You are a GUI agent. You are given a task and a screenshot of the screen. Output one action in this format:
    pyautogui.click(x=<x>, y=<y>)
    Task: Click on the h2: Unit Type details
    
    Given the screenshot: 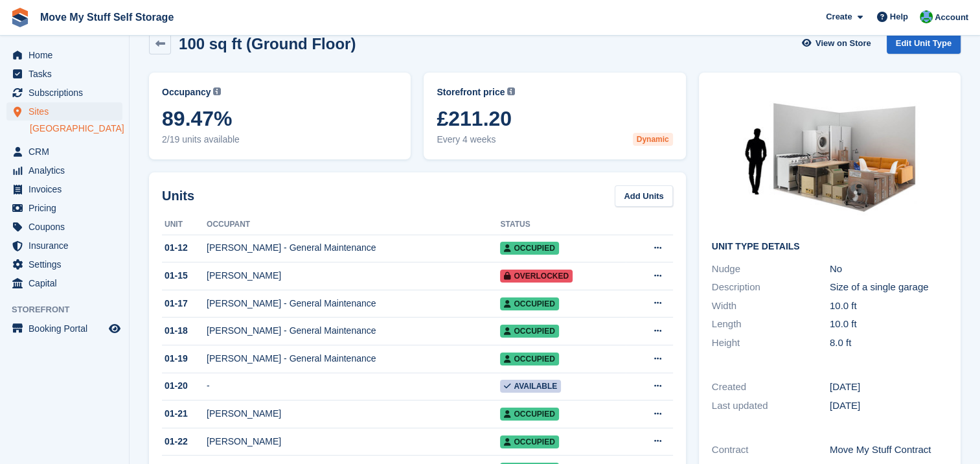 What is the action you would take?
    pyautogui.click(x=830, y=247)
    